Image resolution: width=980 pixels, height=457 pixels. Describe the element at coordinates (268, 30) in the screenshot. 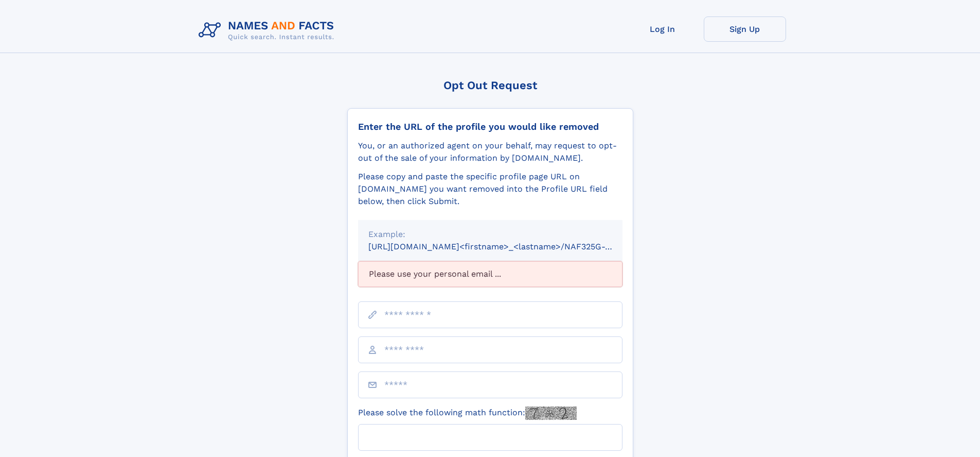

I see `img: Logo Names and Facts` at that location.